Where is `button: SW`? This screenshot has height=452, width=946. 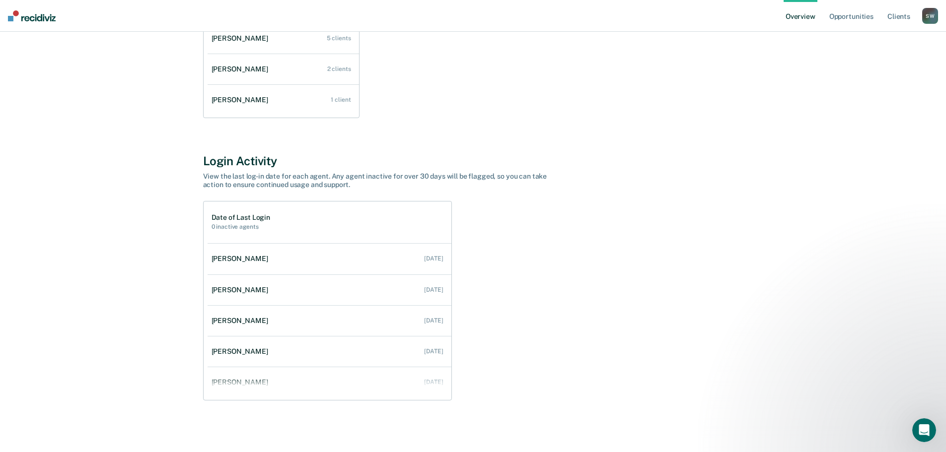
button: SW is located at coordinates (930, 16).